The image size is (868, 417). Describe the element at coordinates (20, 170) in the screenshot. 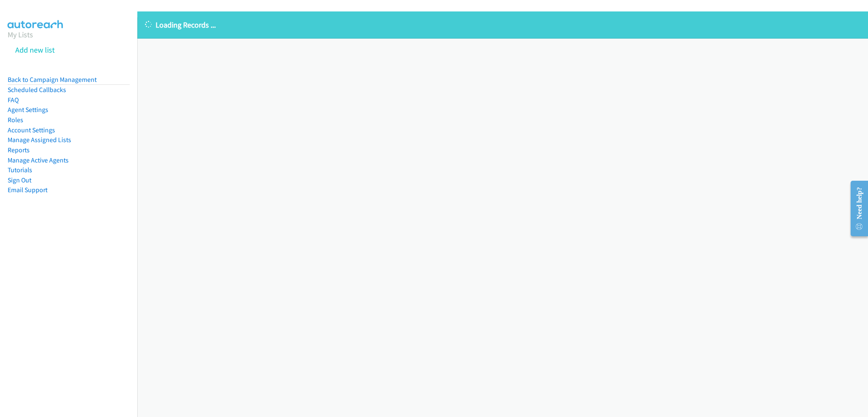

I see `a: Tutorials` at that location.